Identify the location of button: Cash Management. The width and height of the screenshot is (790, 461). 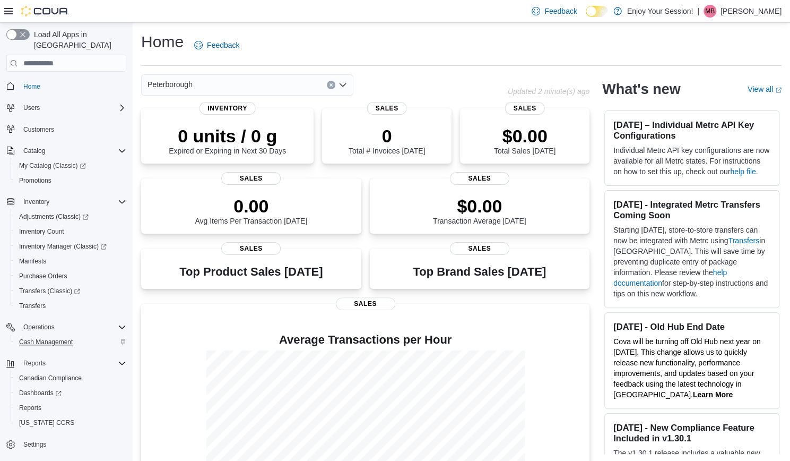
(71, 342).